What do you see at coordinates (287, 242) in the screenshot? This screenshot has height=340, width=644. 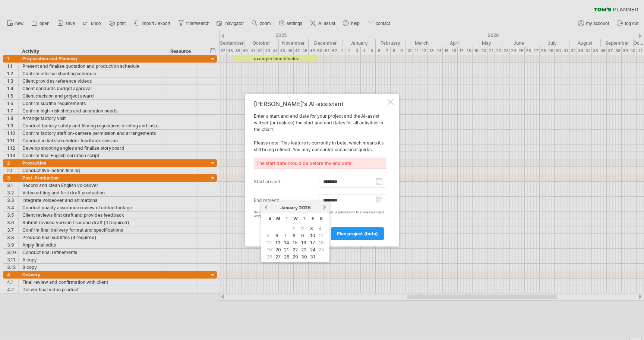 I see `a: 14` at bounding box center [287, 242].